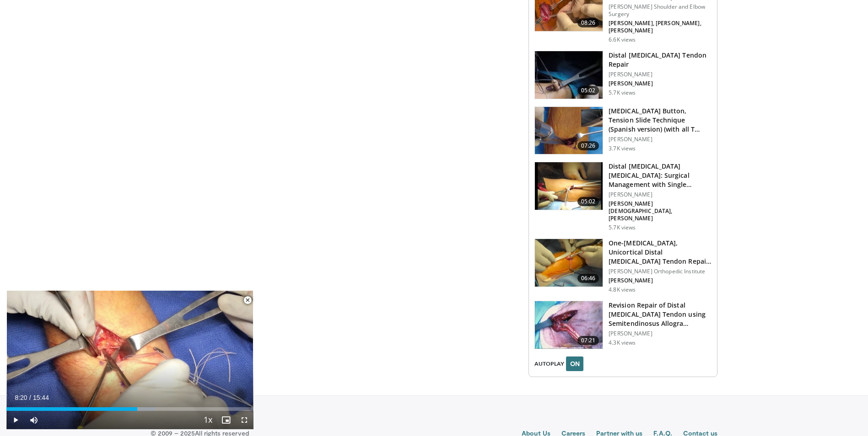  I want to click on div: Progress Bar, so click(130, 409).